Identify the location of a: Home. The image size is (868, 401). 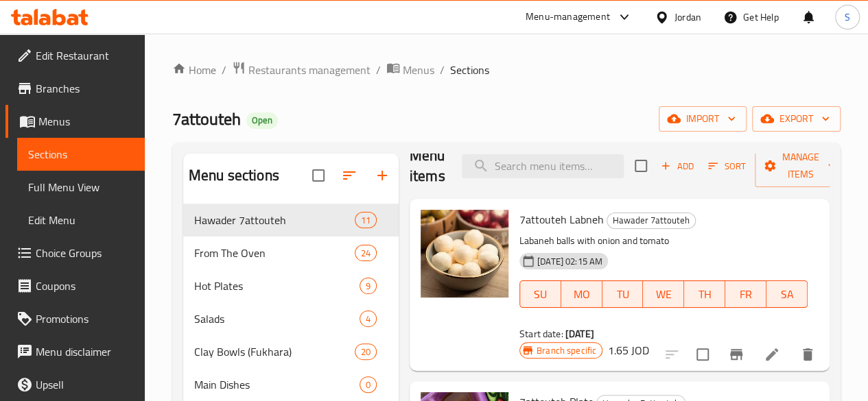
(194, 70).